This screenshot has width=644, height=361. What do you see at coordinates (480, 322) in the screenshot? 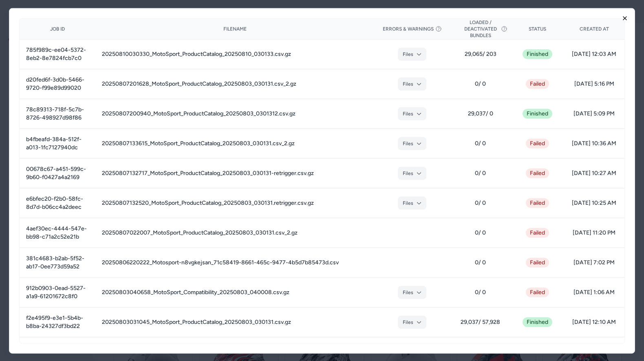
I see `span: 29,037 / 57,928` at bounding box center [480, 322].